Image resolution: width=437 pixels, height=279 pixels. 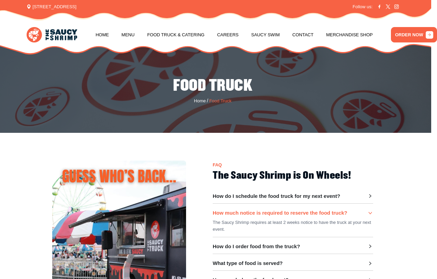 What do you see at coordinates (228, 35) in the screenshot?
I see `a: Careers` at bounding box center [228, 35].